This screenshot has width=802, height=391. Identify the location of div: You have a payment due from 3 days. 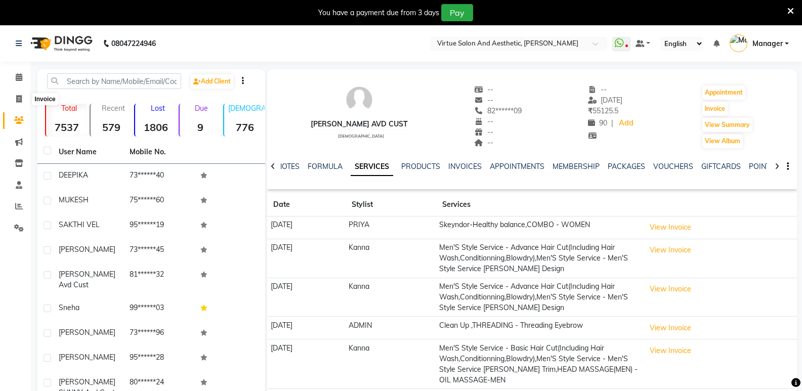
(378, 13).